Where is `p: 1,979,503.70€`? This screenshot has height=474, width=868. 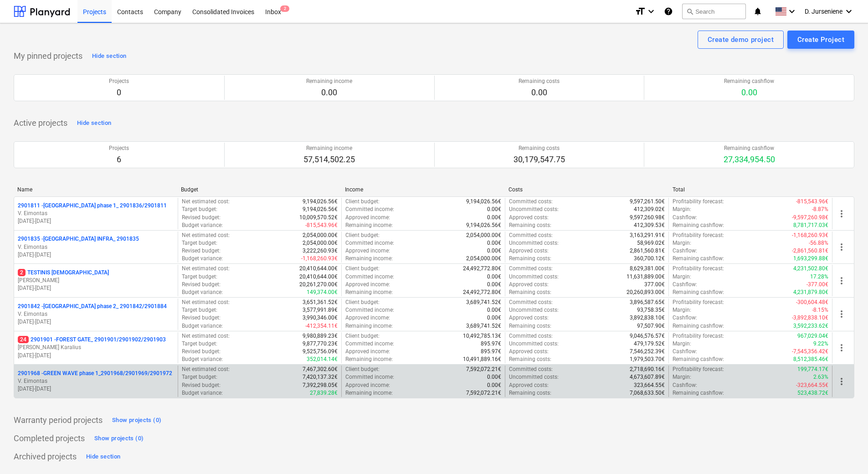 p: 1,979,503.70€ is located at coordinates (647, 359).